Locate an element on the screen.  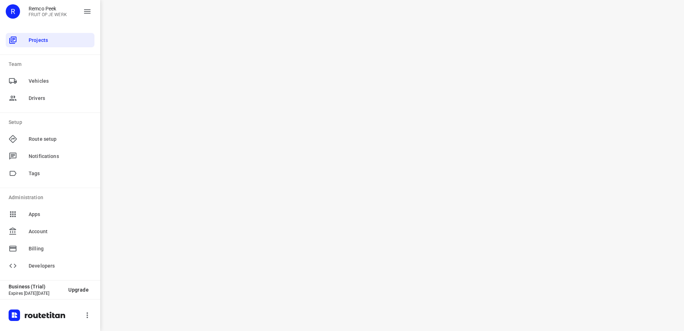
p: Setup is located at coordinates (52, 122).